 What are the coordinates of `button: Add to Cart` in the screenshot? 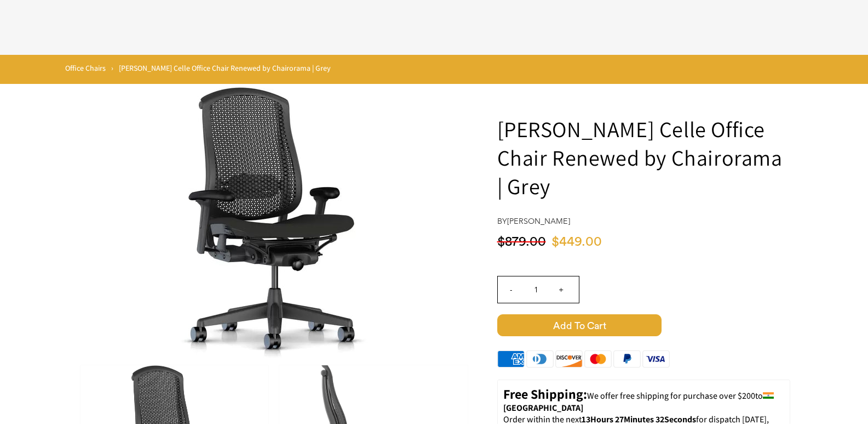 It's located at (644, 325).